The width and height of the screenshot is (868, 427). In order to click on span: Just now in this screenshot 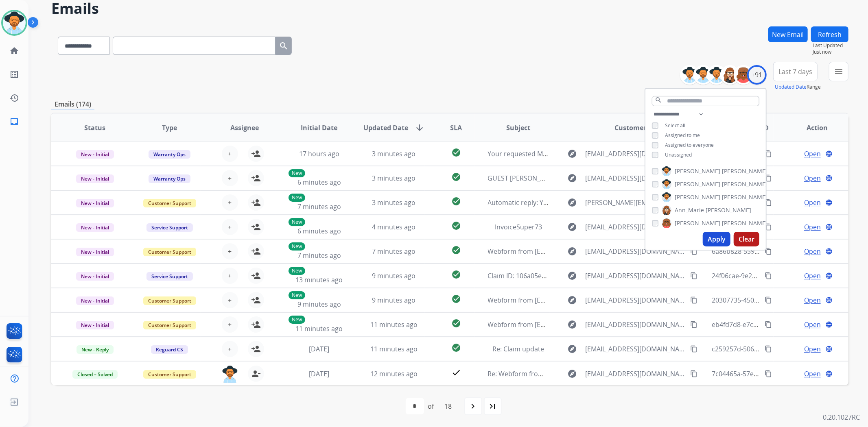, I will do `click(830, 52)`.